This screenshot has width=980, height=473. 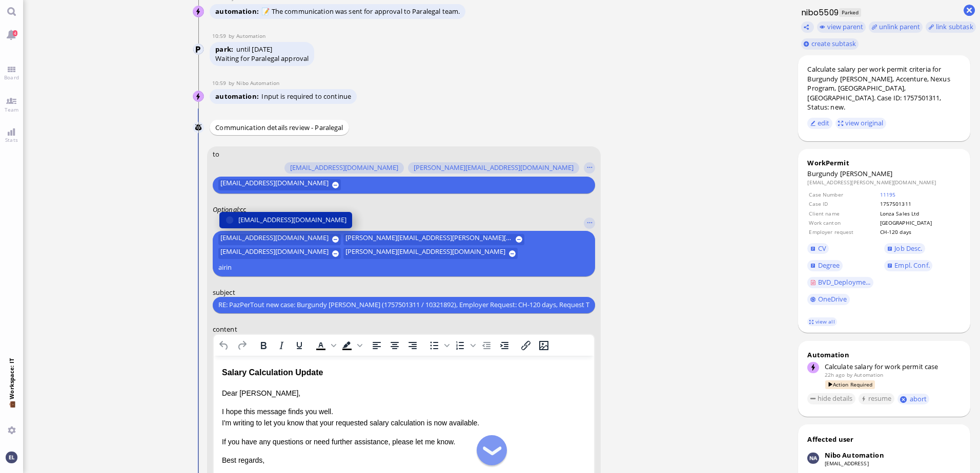 I want to click on button: abort, so click(x=913, y=399).